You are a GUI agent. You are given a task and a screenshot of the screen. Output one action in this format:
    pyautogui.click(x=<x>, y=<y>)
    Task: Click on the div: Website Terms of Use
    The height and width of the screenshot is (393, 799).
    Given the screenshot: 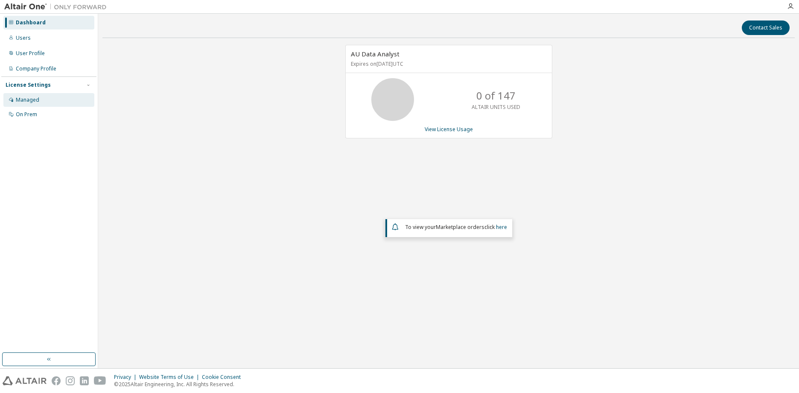 What is the action you would take?
    pyautogui.click(x=170, y=377)
    